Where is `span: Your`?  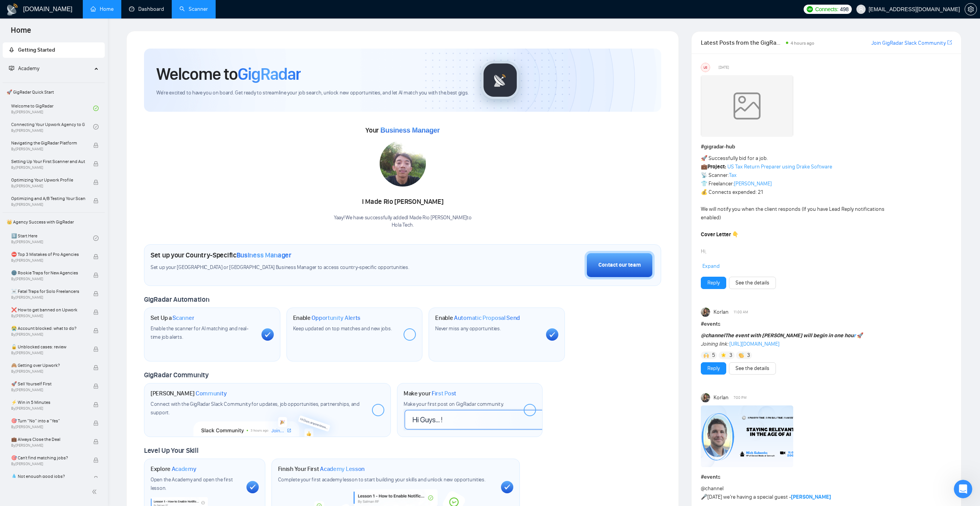 span: Your is located at coordinates (402, 130).